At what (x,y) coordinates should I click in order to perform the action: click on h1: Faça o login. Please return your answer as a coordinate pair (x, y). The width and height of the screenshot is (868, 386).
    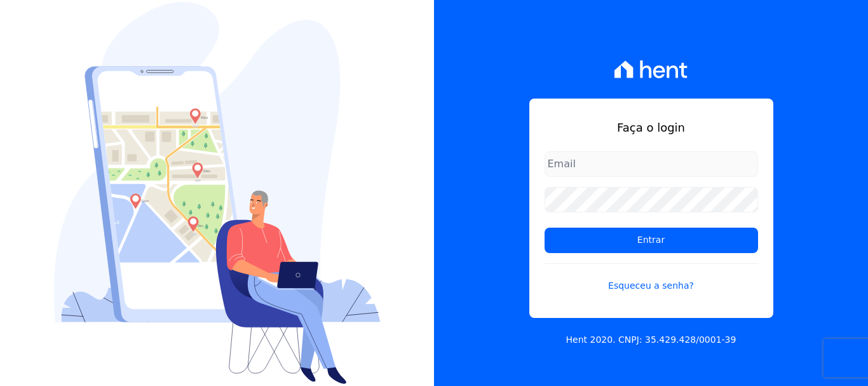
    Looking at the image, I should click on (651, 127).